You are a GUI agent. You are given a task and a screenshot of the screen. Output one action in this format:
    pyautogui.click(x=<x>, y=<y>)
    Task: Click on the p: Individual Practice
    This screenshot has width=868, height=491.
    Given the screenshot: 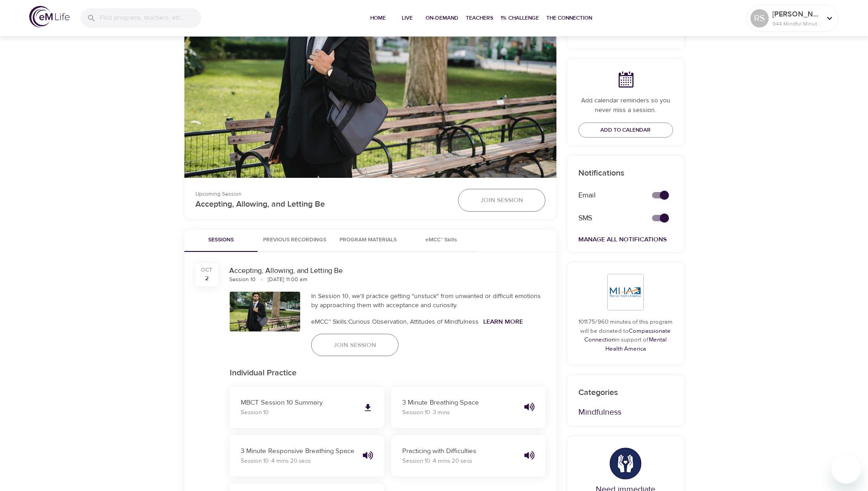 What is the action you would take?
    pyautogui.click(x=388, y=373)
    